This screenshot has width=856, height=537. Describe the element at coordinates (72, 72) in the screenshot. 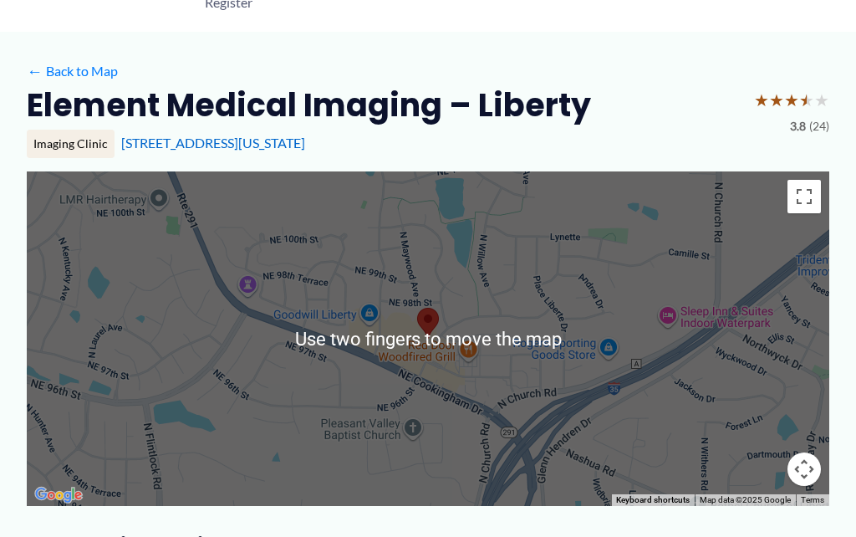

I see `a: ←Back to Map` at that location.